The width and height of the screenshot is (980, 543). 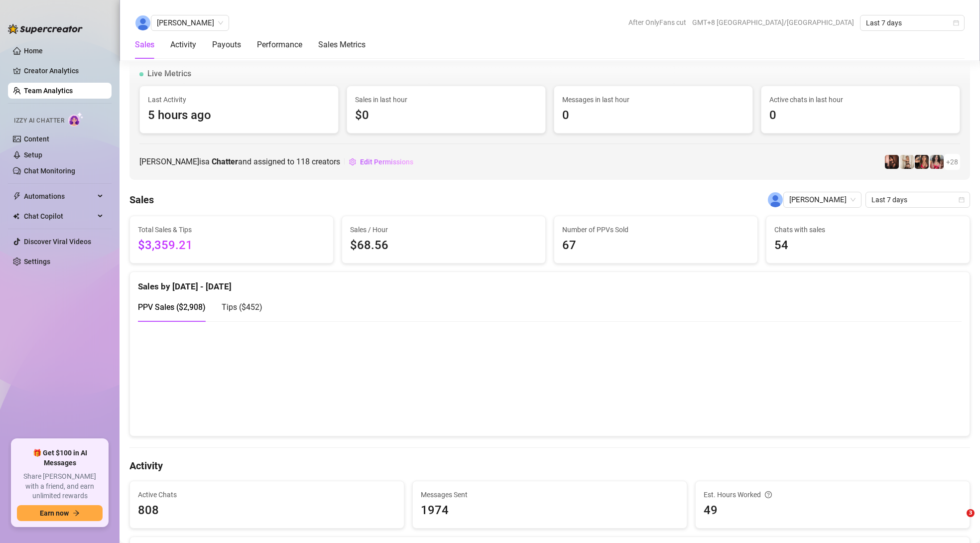 I want to click on span: Last Activity, so click(x=239, y=100).